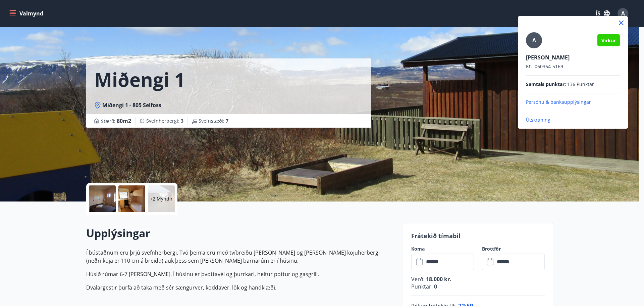  What do you see at coordinates (573, 120) in the screenshot?
I see `p: Útskráning` at bounding box center [573, 120].